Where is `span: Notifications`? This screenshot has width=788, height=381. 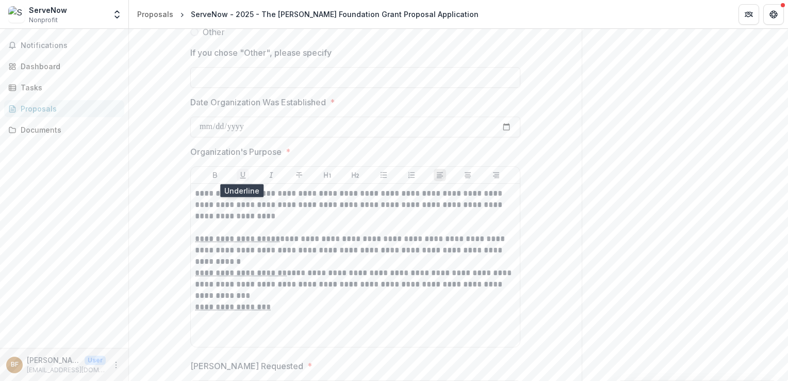
span: Notifications is located at coordinates (70, 45).